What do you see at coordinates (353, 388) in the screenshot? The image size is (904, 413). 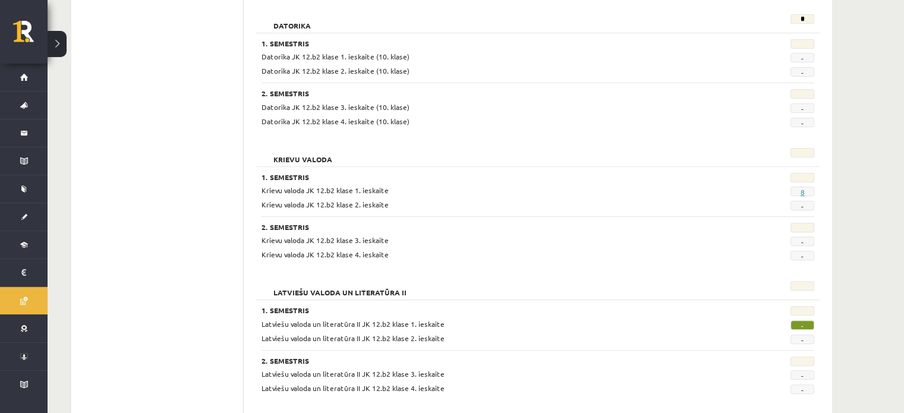 I see `span: Latviešu valoda un literatūra II JK 12.b2 klase 4. ieskaite` at bounding box center [353, 388].